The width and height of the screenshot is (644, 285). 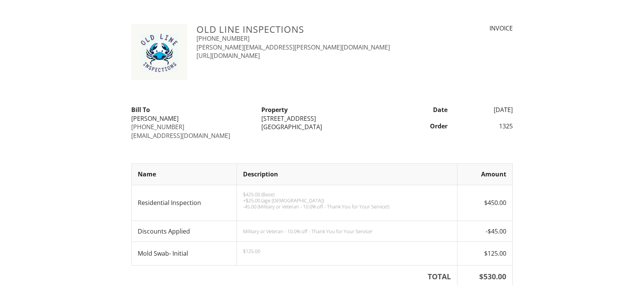 I want to click on td: $450.00, so click(x=485, y=203).